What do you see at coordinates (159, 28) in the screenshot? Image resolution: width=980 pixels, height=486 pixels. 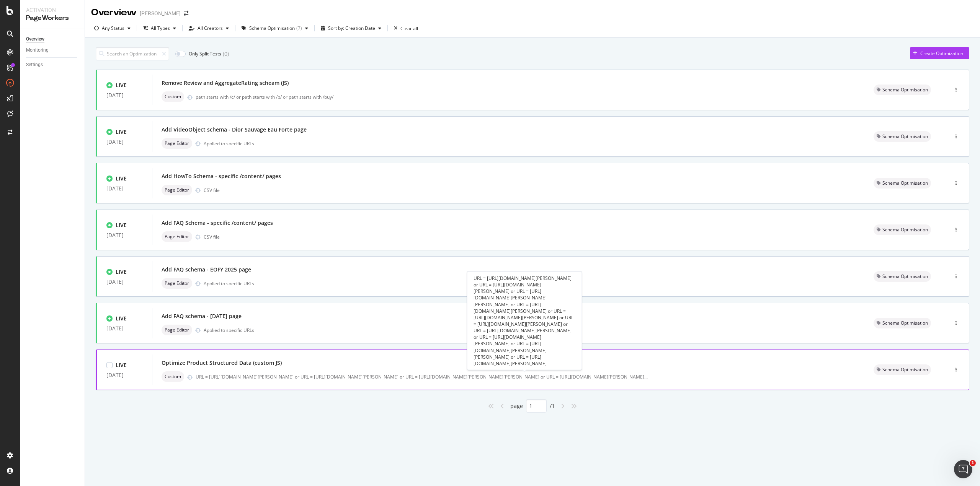 I see `button: All Types` at bounding box center [159, 28].